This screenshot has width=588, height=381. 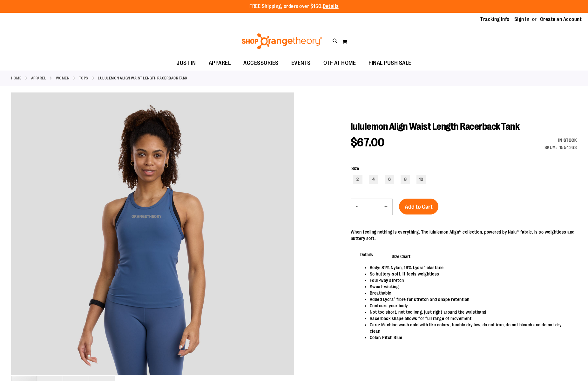 What do you see at coordinates (419, 206) in the screenshot?
I see `button: Add to Cart` at bounding box center [419, 206].